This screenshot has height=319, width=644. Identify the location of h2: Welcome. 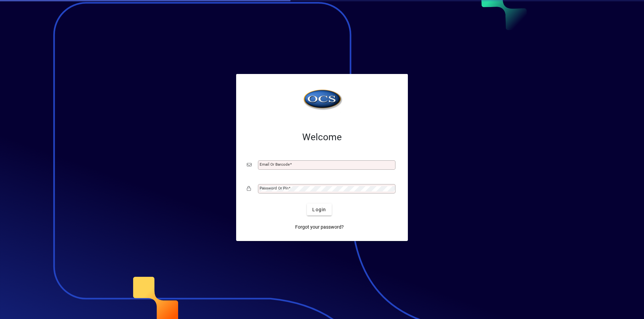
(322, 137).